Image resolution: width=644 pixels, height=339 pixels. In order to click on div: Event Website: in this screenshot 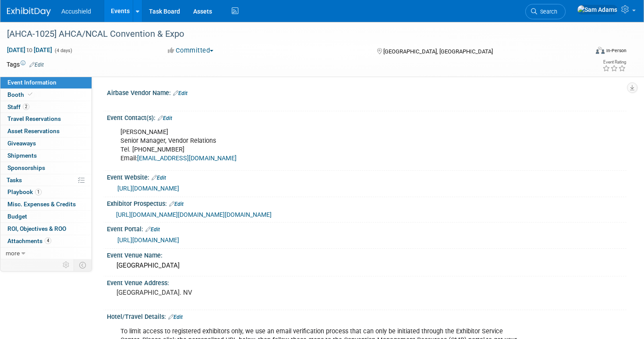, I will do `click(367, 177)`.